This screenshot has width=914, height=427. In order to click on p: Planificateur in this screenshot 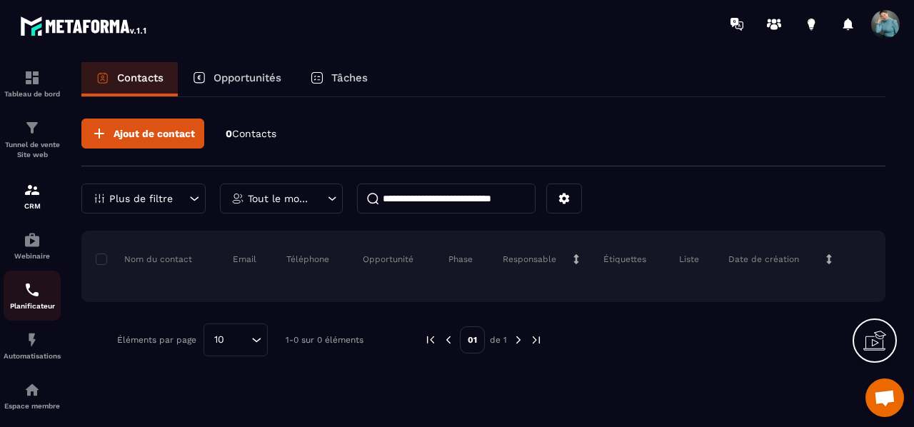, I will do `click(32, 306)`.